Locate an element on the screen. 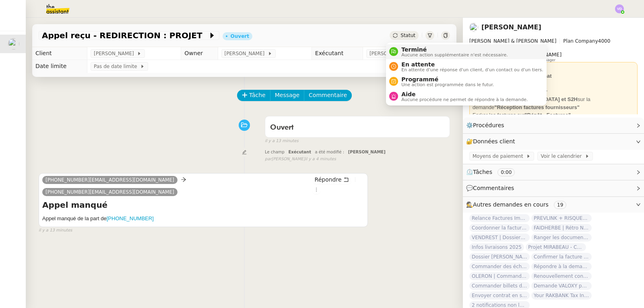  span: 4000 is located at coordinates (605, 41).